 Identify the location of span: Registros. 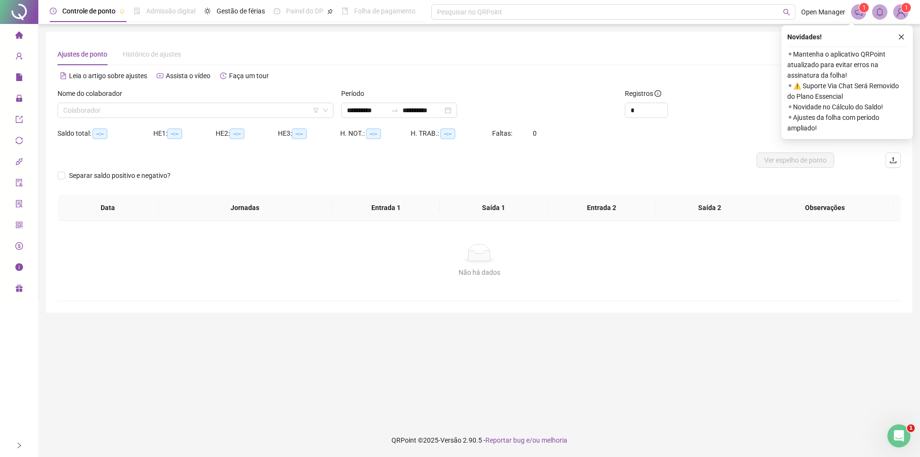
(643, 93).